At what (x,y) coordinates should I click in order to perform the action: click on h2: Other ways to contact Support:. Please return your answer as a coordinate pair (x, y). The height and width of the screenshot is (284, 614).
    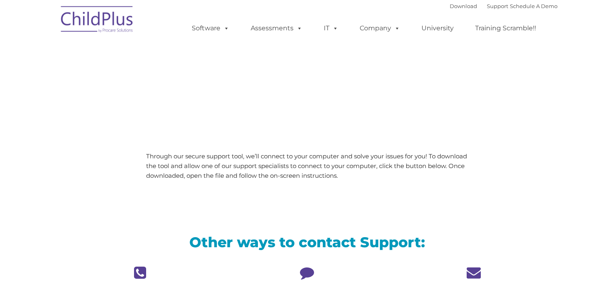
    Looking at the image, I should click on (307, 242).